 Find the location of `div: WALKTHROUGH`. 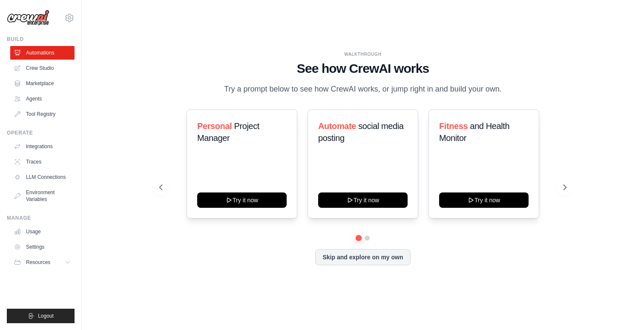

div: WALKTHROUGH is located at coordinates (363, 54).